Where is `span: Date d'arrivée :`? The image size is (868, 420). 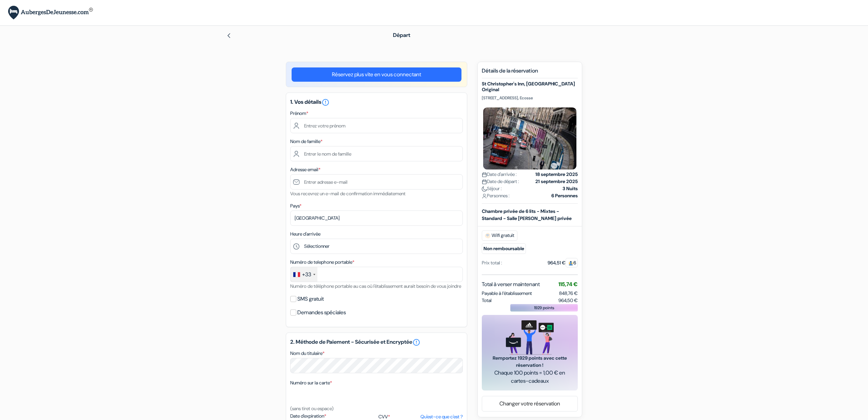
span: Date d'arrivée : is located at coordinates (499, 175).